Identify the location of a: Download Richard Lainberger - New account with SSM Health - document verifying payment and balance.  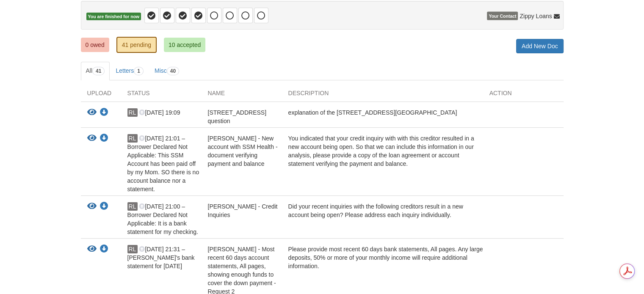
(104, 139).